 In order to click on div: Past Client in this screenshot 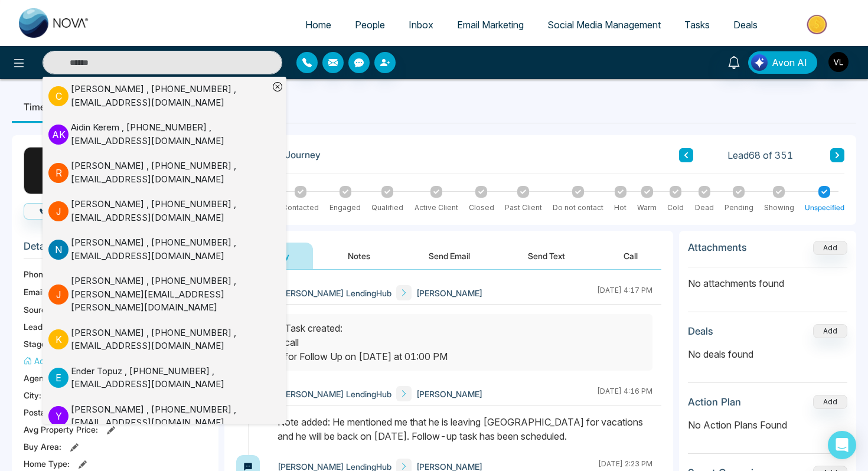, I will do `click(523, 208)`.